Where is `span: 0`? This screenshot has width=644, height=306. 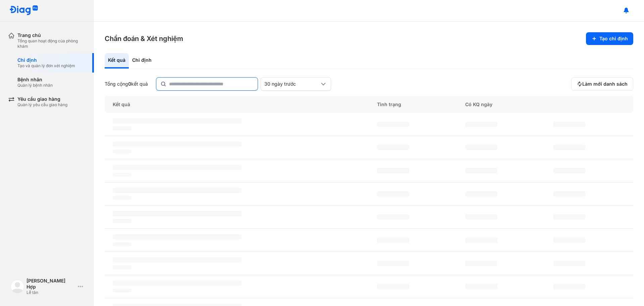 span: 0 is located at coordinates (129, 84).